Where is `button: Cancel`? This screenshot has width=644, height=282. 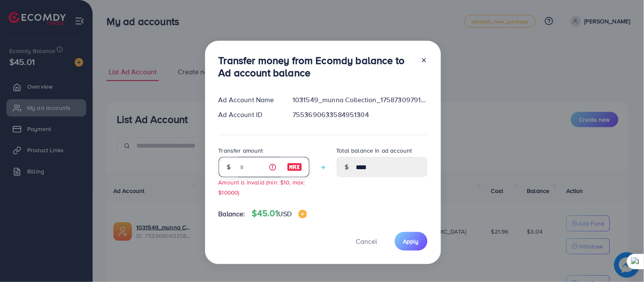 button: Cancel is located at coordinates (367, 241).